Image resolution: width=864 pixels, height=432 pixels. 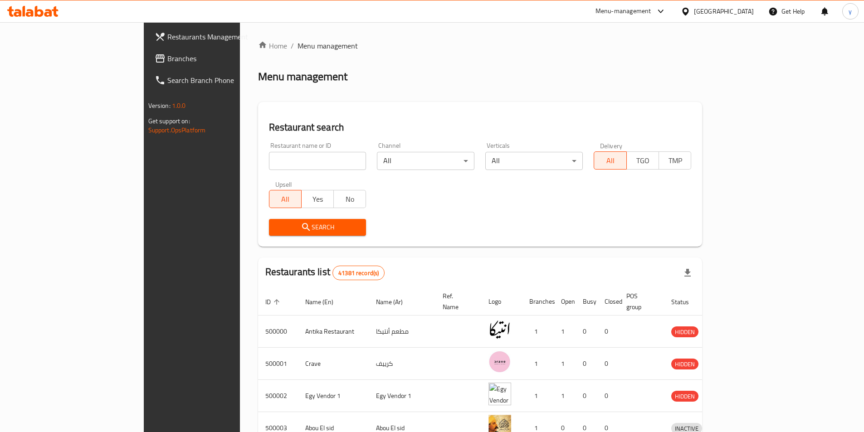 What do you see at coordinates (402, 332) in the screenshot?
I see `td: مطعم أنتيكا` at bounding box center [402, 332].